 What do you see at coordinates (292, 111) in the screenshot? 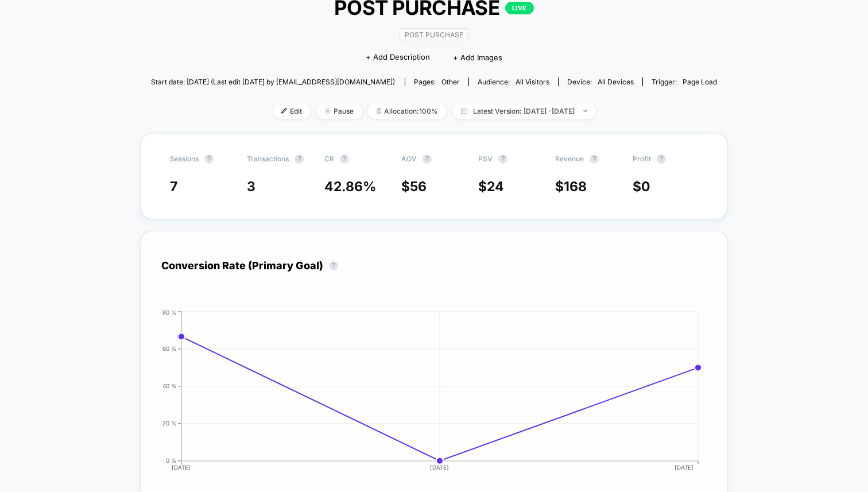
I see `span: Edit` at bounding box center [292, 111].